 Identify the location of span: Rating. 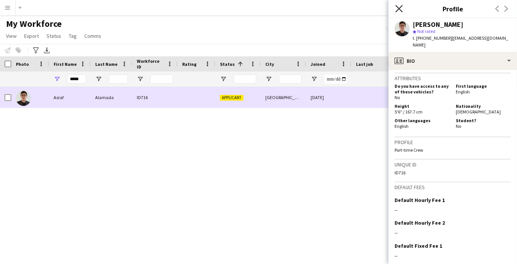
(189, 64).